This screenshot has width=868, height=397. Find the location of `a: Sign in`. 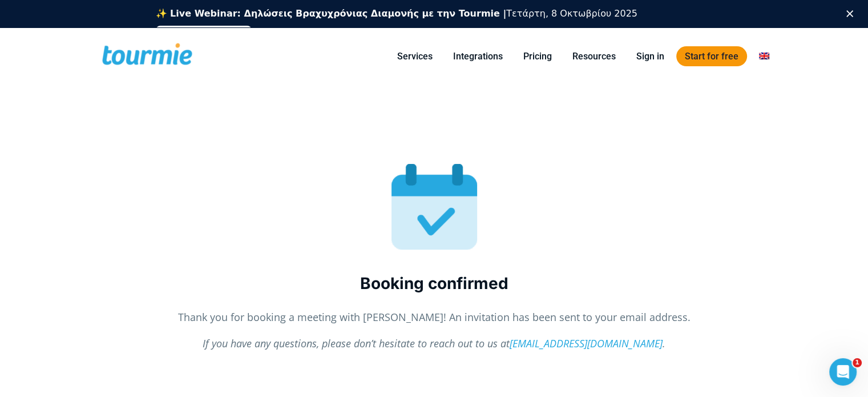

a: Sign in is located at coordinates (650, 56).